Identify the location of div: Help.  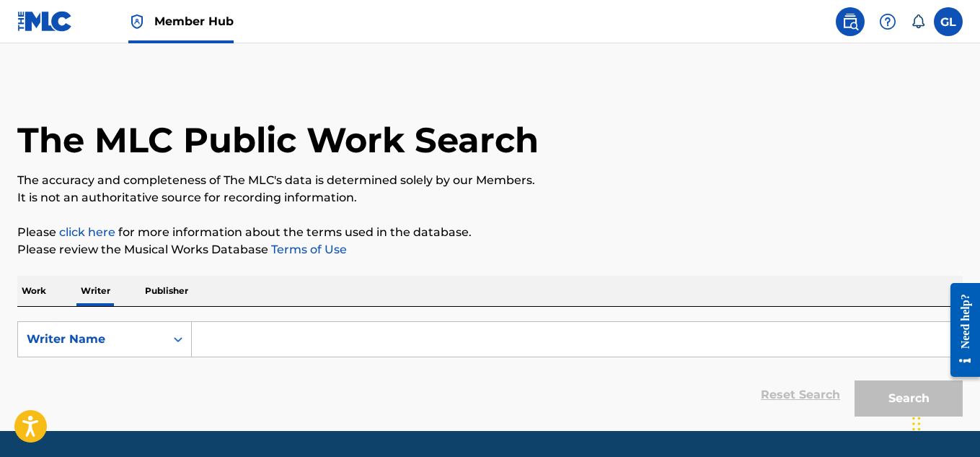
(888, 21).